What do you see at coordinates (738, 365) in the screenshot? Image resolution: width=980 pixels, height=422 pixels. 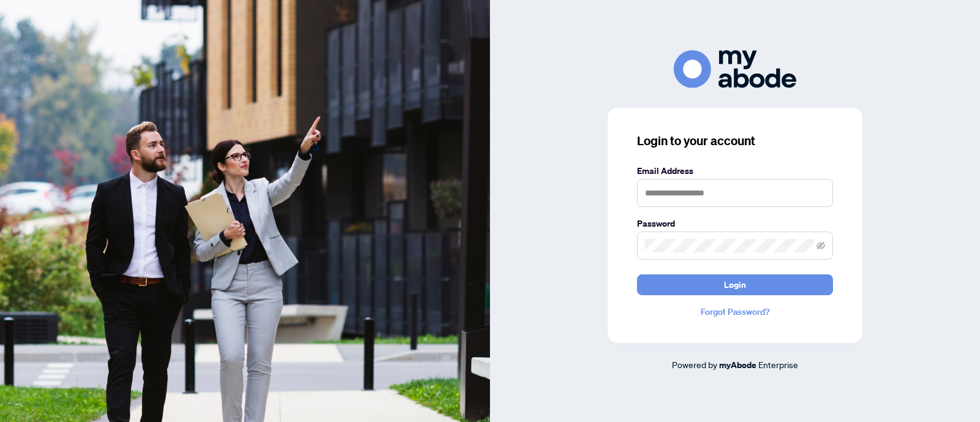 I see `a: myAbode` at bounding box center [738, 365].